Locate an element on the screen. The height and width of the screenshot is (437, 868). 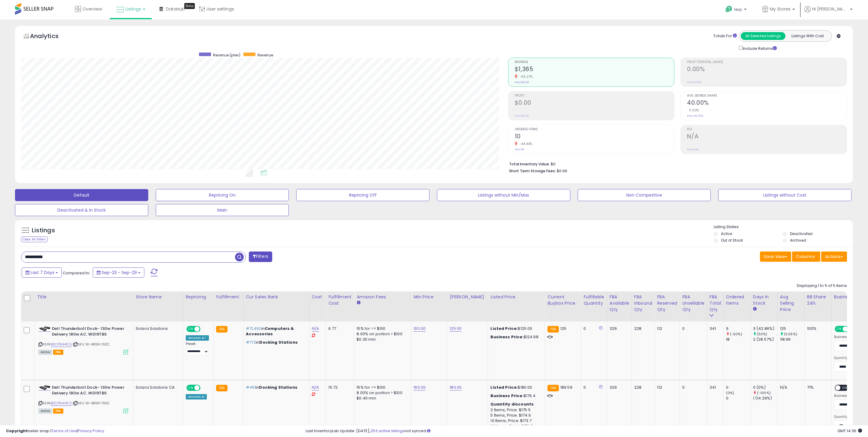
div: Avg Selling Price is located at coordinates (791, 304).